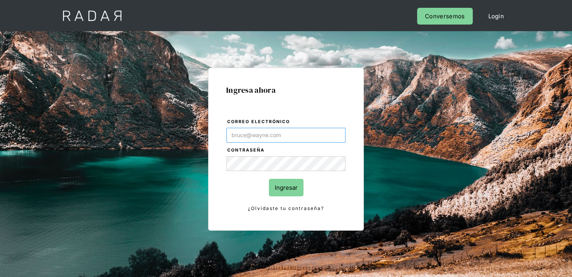  What do you see at coordinates (286, 135) in the screenshot?
I see `input: bruce@wayne.com` at bounding box center [286, 135].